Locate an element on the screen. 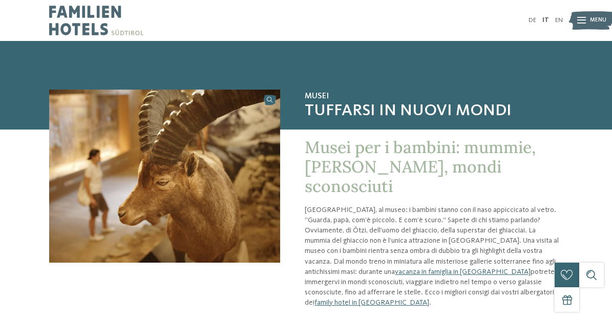 The height and width of the screenshot is (320, 612). span: Tuffarsi in nuovi mondi is located at coordinates (434, 111).